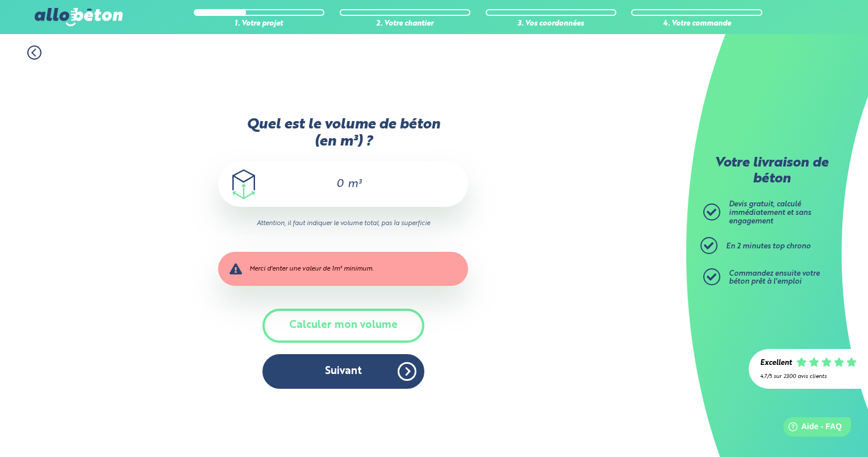 This screenshot has width=868, height=457. What do you see at coordinates (343, 325) in the screenshot?
I see `button: Calculer mon volume` at bounding box center [343, 325].